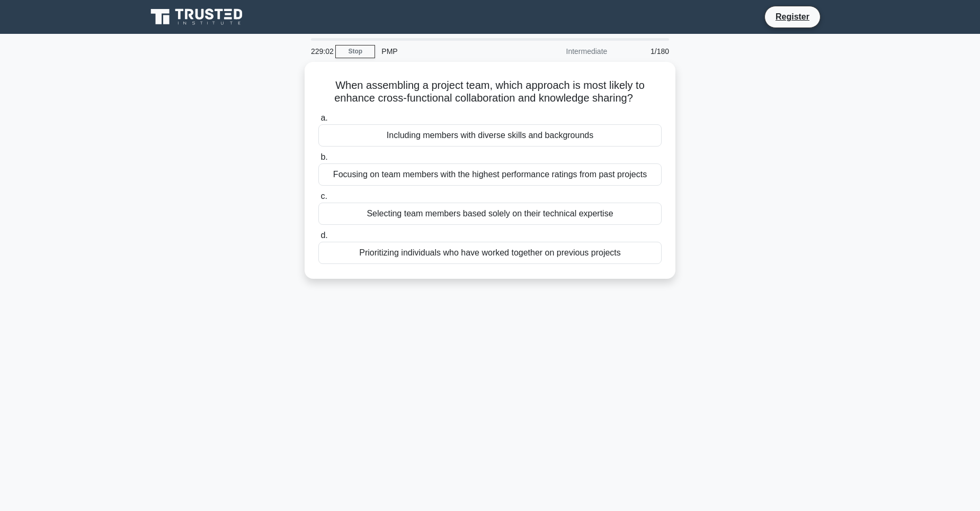 The image size is (980, 511). What do you see at coordinates (323, 235) in the screenshot?
I see `span: d.` at bounding box center [323, 235].